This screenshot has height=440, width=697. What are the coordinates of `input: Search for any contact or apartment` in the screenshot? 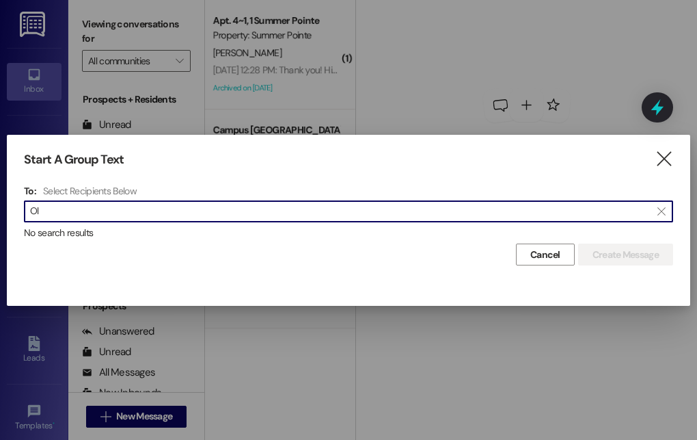 It's located at (341, 211).